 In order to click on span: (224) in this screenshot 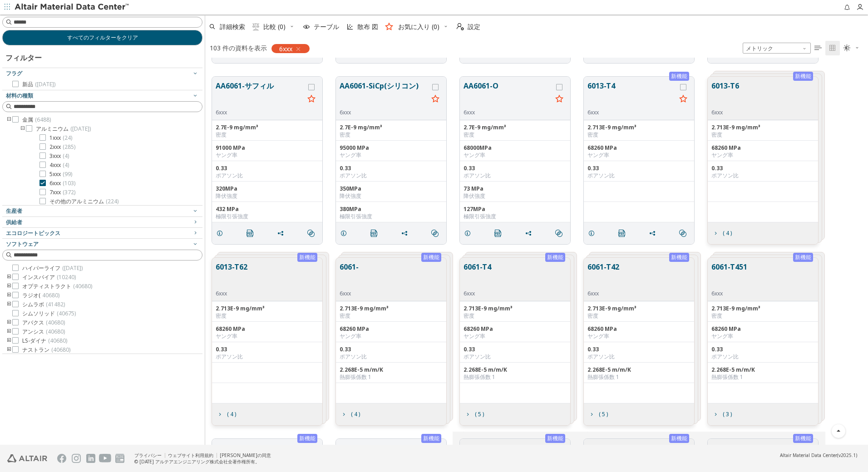, I will do `click(112, 201)`.